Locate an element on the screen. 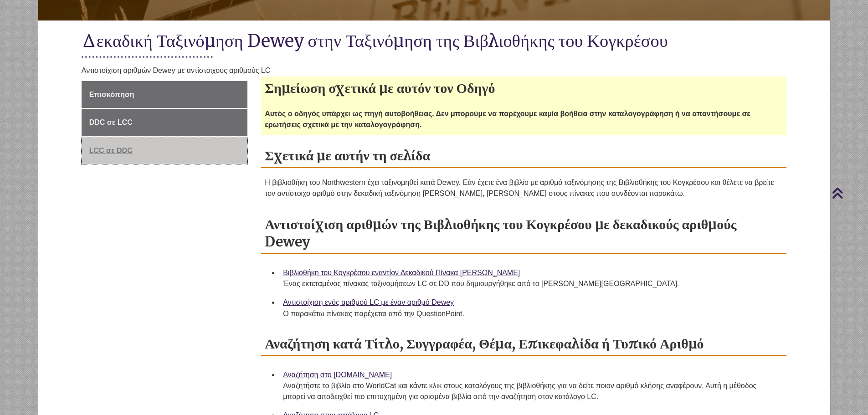 This screenshot has width=868, height=415. font: Αντιστοίχιση αριθμών της Βιβλιοθήκης του Κογκρέσου με δεκαδικούς αριθμούς Dewey is located at coordinates (500, 232).